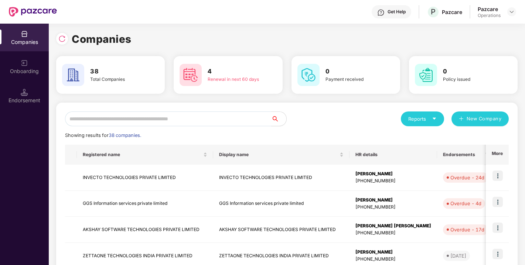  What do you see at coordinates (381, 13) in the screenshot?
I see `img: svg+xml;base64,PHN2ZyBpZD0iSGVscC0zMngzMiIgeG1sbnM9Imh0dHA6Ly93d3cudzMub3JnLzIwMDAvc3ZnIiB3aWR0aD...` at bounding box center [381, 13].